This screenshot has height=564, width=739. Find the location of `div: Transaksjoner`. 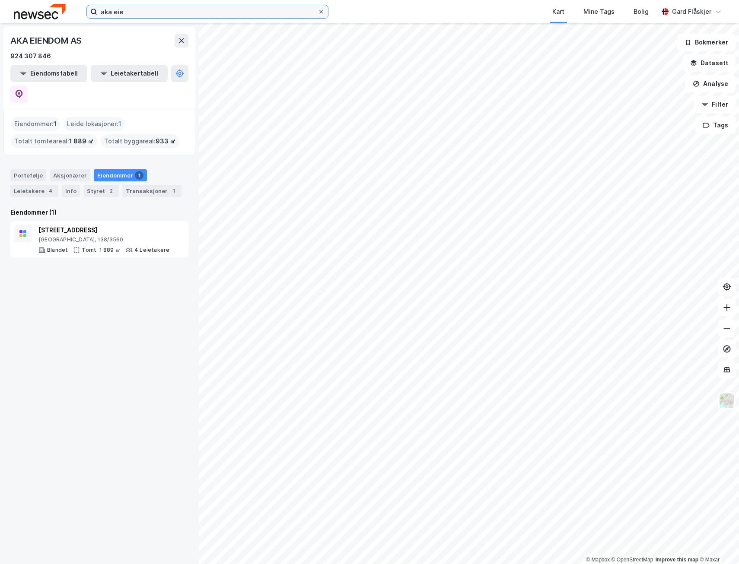

div: Transaksjoner is located at coordinates (152, 191).